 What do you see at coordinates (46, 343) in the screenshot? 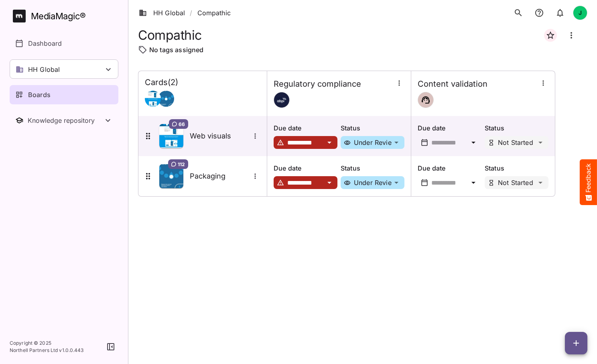
I see `p: Copyright © 2025` at bounding box center [46, 343].